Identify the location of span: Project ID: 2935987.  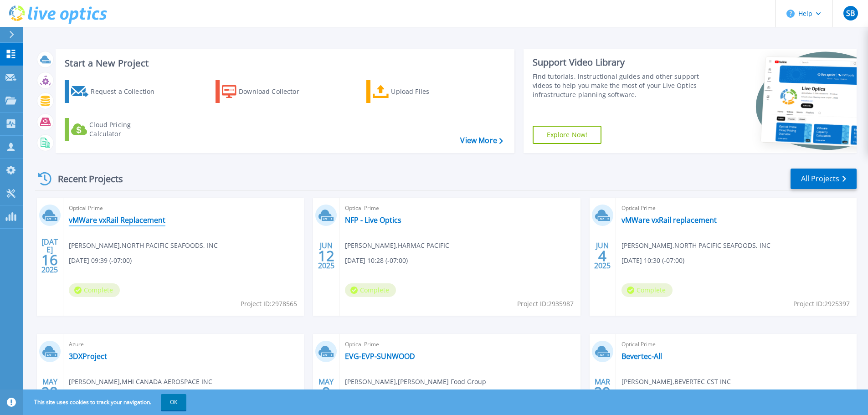
(546, 304).